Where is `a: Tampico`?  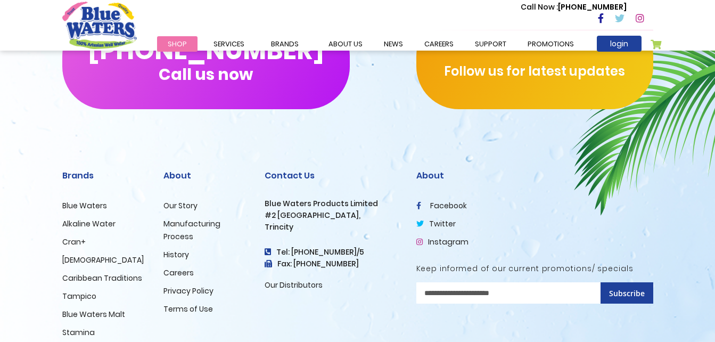
a: Tampico is located at coordinates (79, 296).